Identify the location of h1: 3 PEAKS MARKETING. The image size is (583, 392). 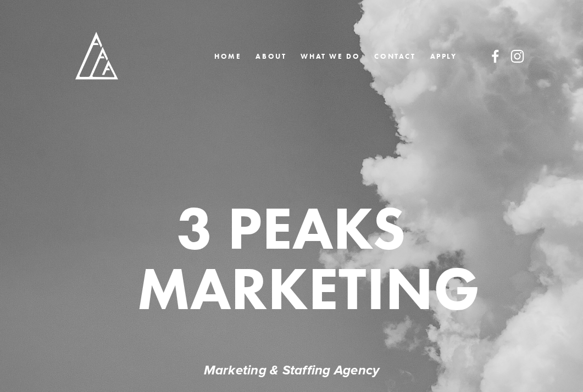
(291, 258).